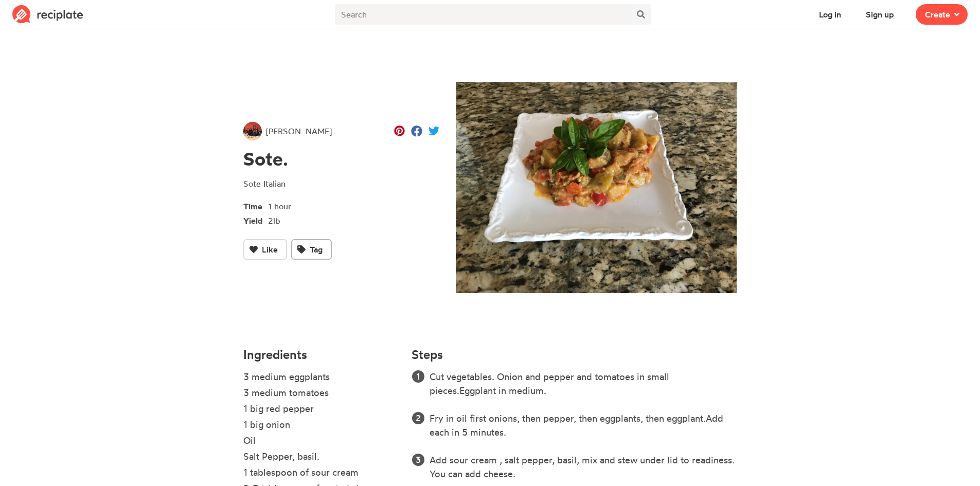  Describe the element at coordinates (583, 383) in the screenshot. I see `li: Cut vegetables. Onion and pepper and tomatoes in small pieces.Eggplant in medium.` at that location.